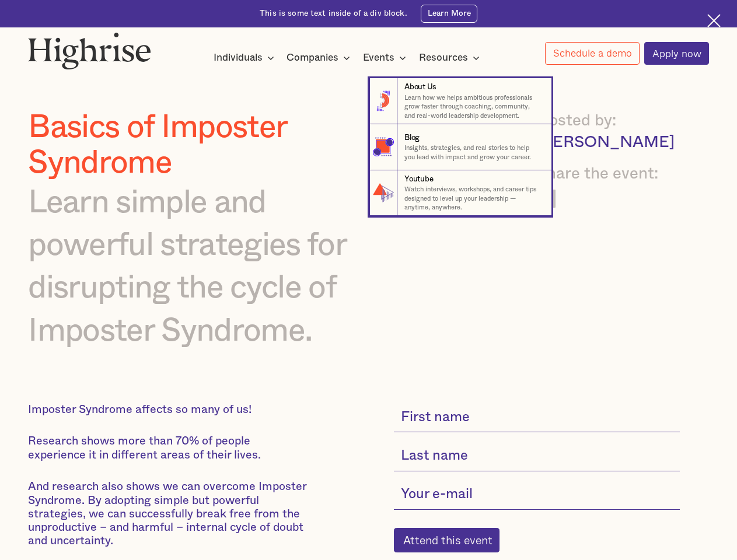 This screenshot has width=737, height=560. Describe the element at coordinates (460, 101) in the screenshot. I see `a: About UsLearn how we helps ambitious professionals grow faster through coaching, community, and r...` at that location.